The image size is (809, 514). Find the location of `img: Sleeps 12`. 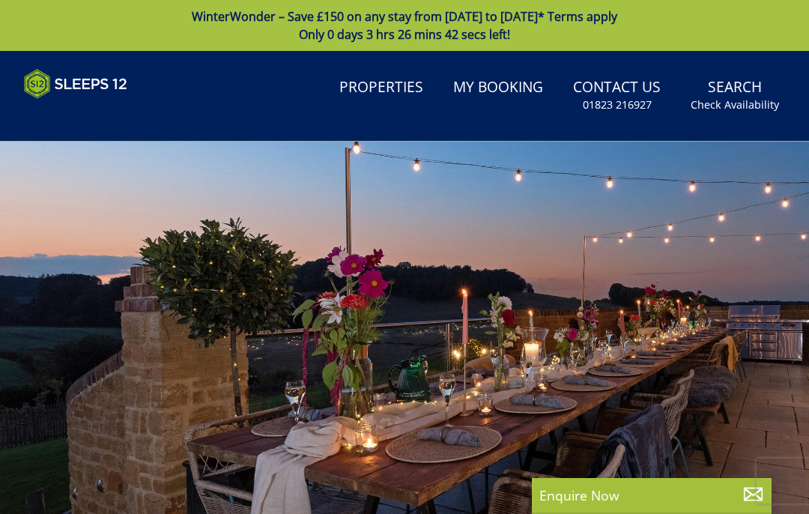

img: Sleeps 12 is located at coordinates (76, 84).